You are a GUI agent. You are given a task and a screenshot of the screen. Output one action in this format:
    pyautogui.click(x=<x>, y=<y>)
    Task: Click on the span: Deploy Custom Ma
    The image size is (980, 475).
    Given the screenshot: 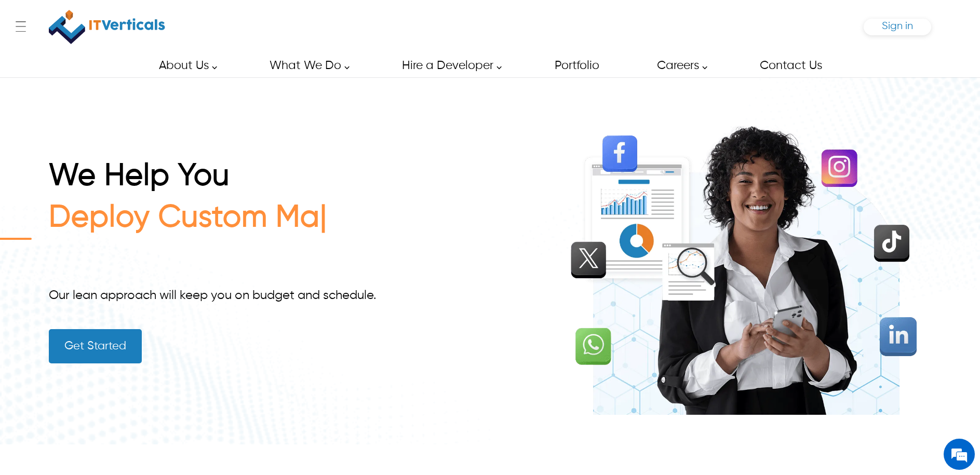 What is the action you would take?
    pyautogui.click(x=184, y=218)
    